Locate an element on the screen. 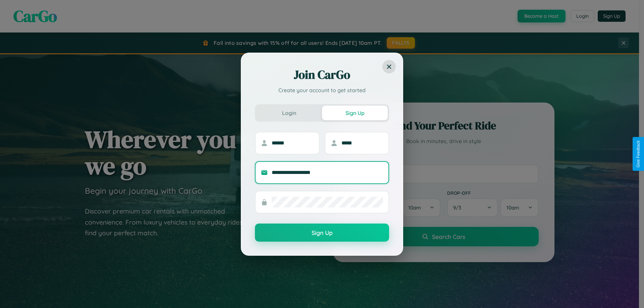 The image size is (644, 308). p: Create your account to get started is located at coordinates (322, 90).